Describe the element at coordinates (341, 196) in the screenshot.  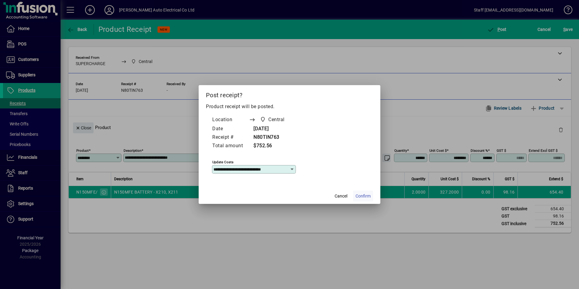
I see `button: Cancel` at that location.